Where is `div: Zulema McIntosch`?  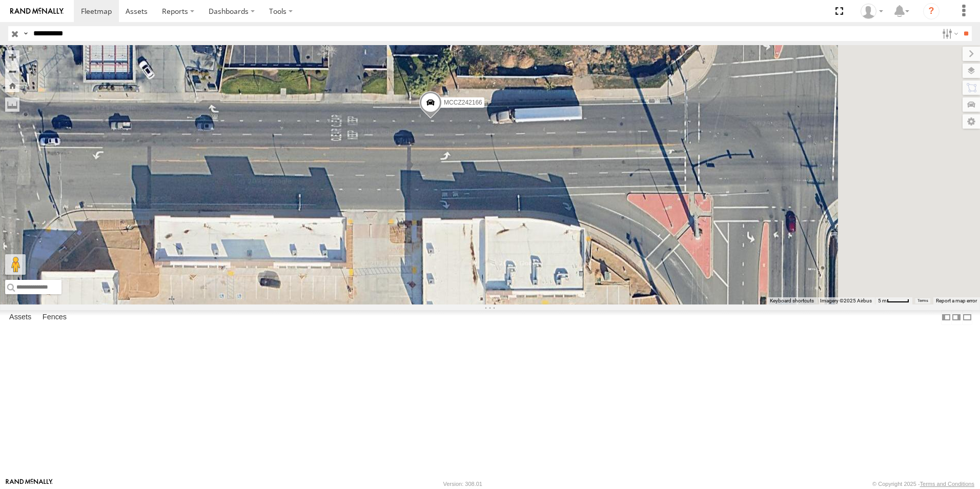
div: Zulema McIntosch is located at coordinates (873, 11).